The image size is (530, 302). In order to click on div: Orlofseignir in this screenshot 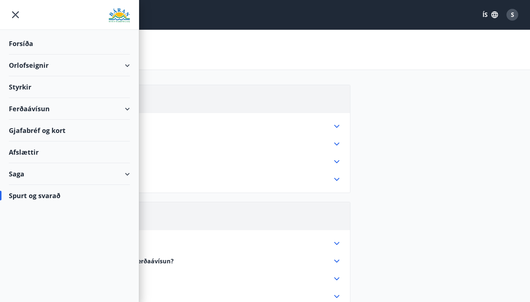, I will do `click(69, 65)`.